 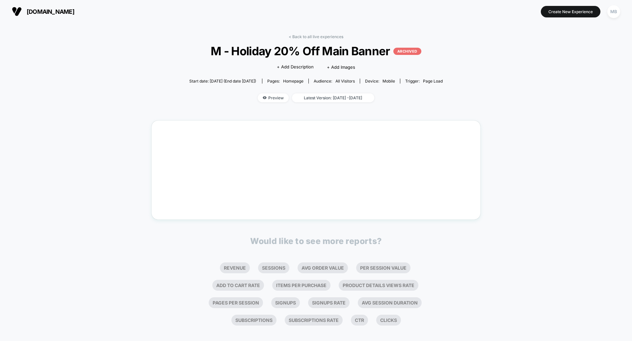 I want to click on button: Create New Experience, so click(x=570, y=12).